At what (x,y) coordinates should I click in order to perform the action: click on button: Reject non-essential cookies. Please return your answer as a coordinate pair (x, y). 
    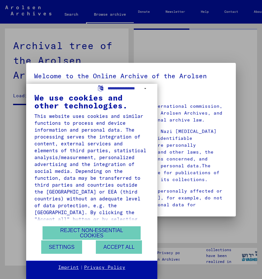
    Looking at the image, I should click on (92, 233).